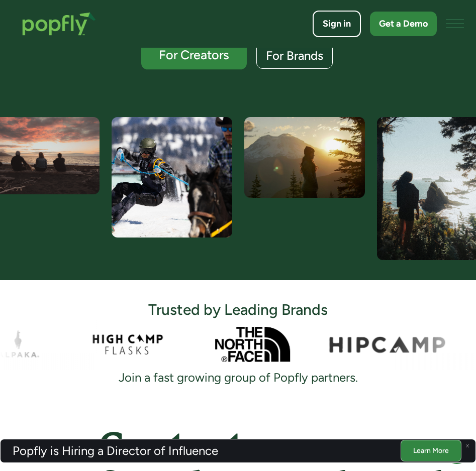 This screenshot has width=476, height=471. I want to click on div: For Creators, so click(193, 55).